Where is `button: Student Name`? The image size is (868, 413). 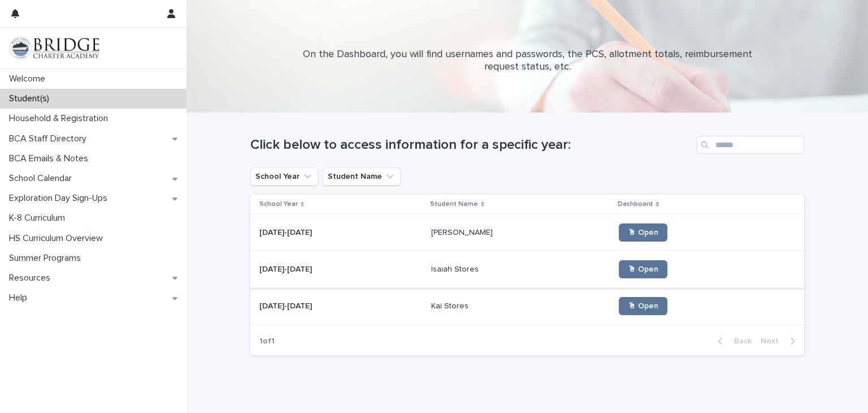 button: Student Name is located at coordinates (362, 176).